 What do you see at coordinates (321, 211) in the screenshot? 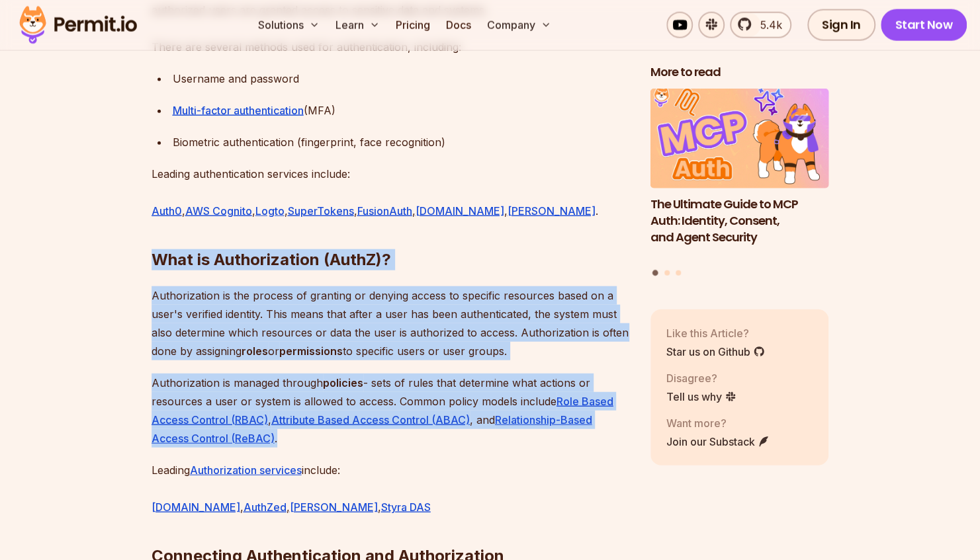
I see `a: SuperTokens` at bounding box center [321, 211].